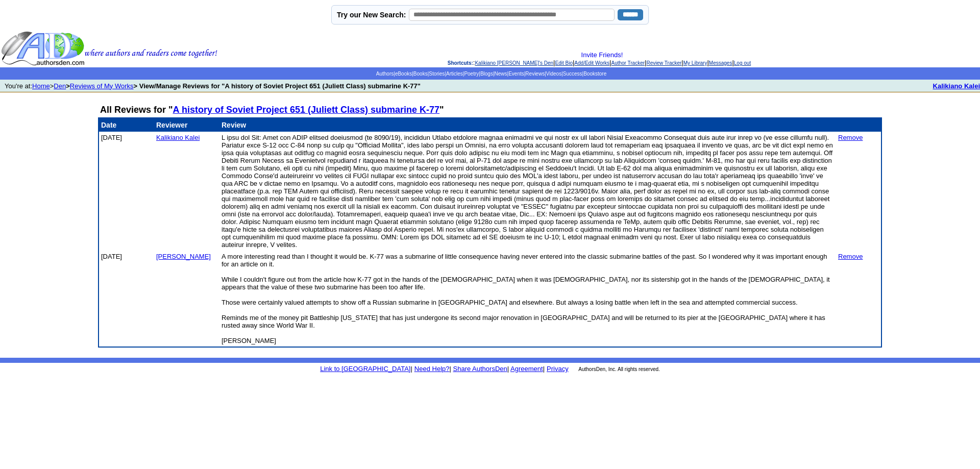 The width and height of the screenshot is (980, 469). What do you see at coordinates (385, 74) in the screenshot?
I see `a: Authors` at bounding box center [385, 74].